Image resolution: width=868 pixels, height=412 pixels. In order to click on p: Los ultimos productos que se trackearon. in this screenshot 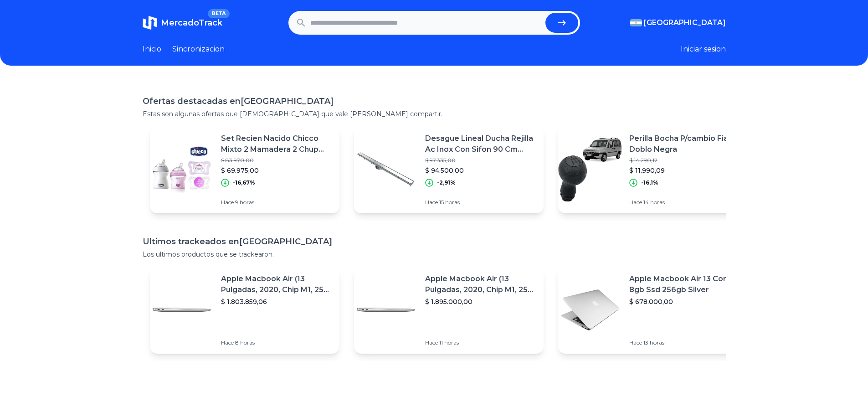, I will do `click(434, 254)`.